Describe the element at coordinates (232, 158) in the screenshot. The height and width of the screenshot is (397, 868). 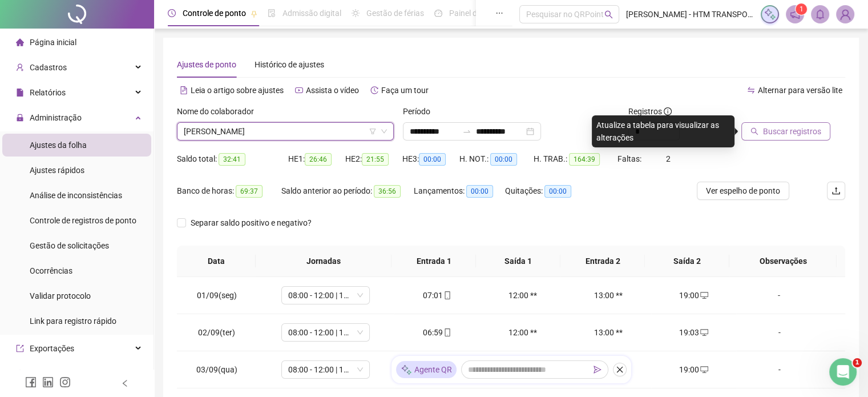
I see `div: Saldo total:` at that location.